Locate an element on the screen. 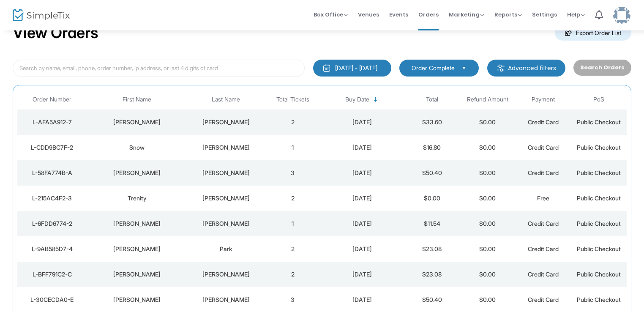 This screenshot has width=644, height=312. div: Harkey is located at coordinates (226, 148).